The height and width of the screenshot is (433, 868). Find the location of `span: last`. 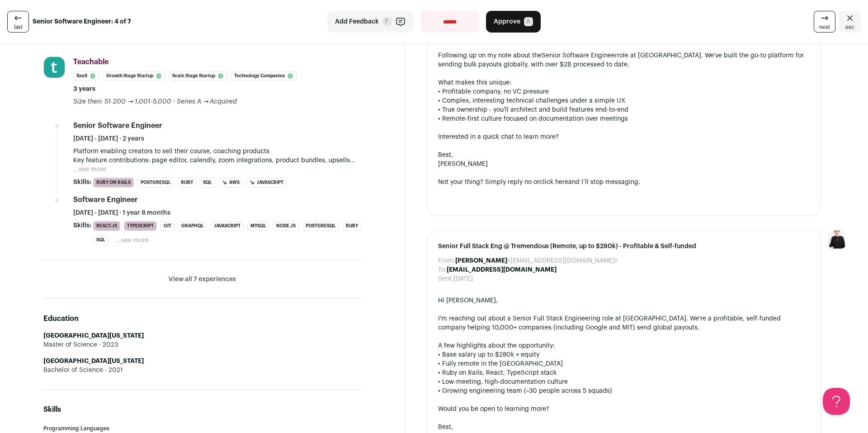

span: last is located at coordinates (18, 27).